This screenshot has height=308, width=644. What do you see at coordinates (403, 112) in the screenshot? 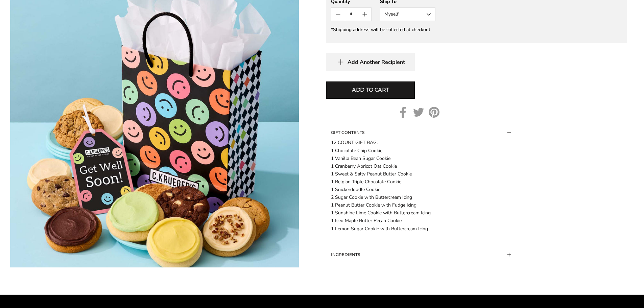
I see `a: Facebook` at bounding box center [403, 112].